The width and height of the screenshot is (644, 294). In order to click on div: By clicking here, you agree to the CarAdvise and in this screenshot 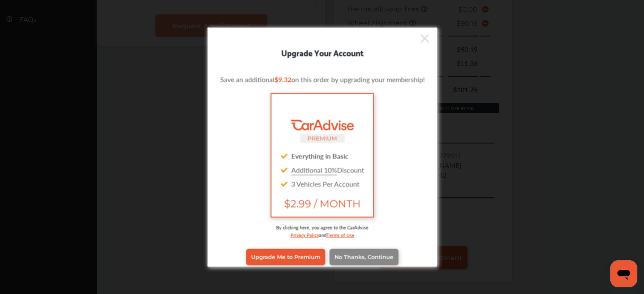, I will do `click(322, 235)`.